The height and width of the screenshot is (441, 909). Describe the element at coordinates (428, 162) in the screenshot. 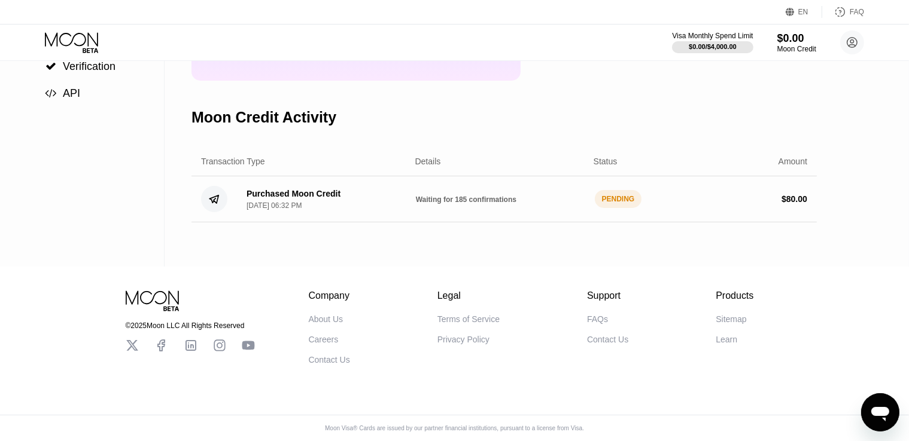

I see `div: Details` at that location.